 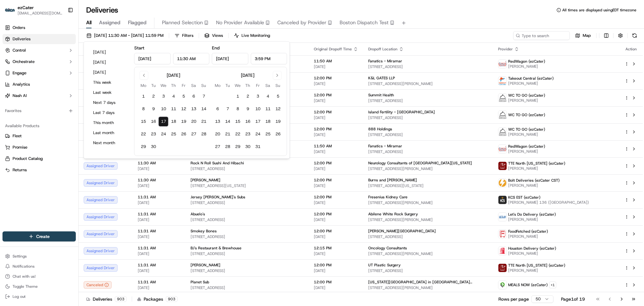 What do you see at coordinates (39, 266) in the screenshot?
I see `button: Notifications` at bounding box center [39, 266].